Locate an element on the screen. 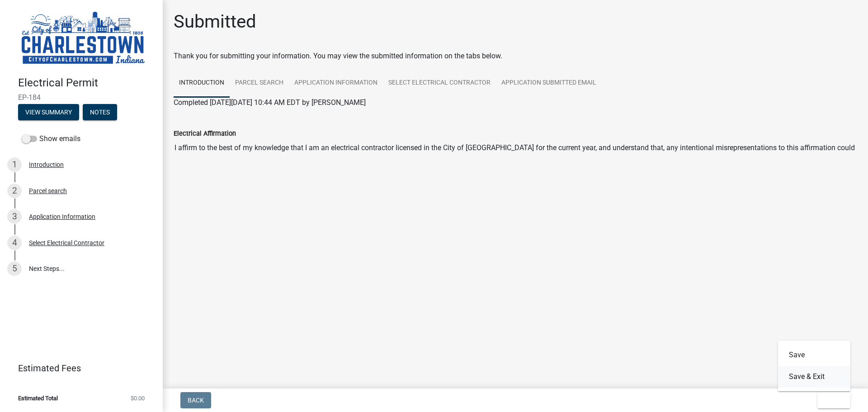 Image resolution: width=868 pixels, height=412 pixels. div: 1 is located at coordinates (14, 164).